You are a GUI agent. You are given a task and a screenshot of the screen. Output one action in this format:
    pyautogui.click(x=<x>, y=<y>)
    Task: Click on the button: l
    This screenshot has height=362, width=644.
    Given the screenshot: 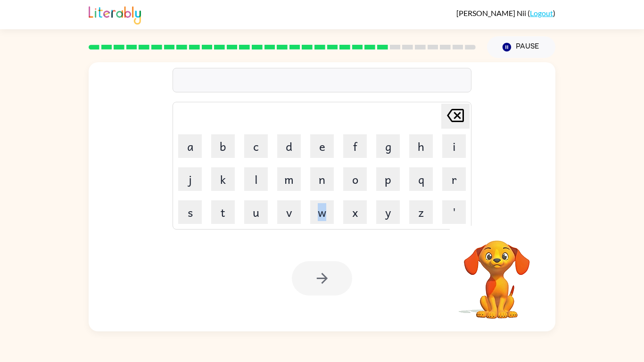 What is the action you would take?
    pyautogui.click(x=256, y=179)
    